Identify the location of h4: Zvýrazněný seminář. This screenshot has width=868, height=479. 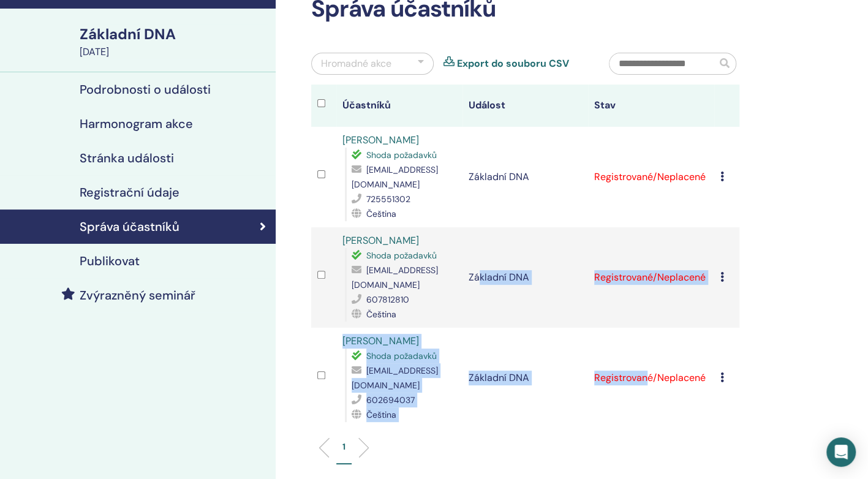
(138, 296).